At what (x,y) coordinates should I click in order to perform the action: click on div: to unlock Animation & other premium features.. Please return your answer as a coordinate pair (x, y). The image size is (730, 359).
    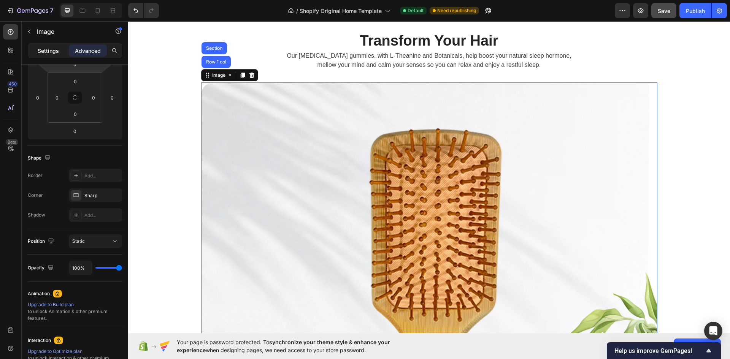
    Looking at the image, I should click on (75, 312).